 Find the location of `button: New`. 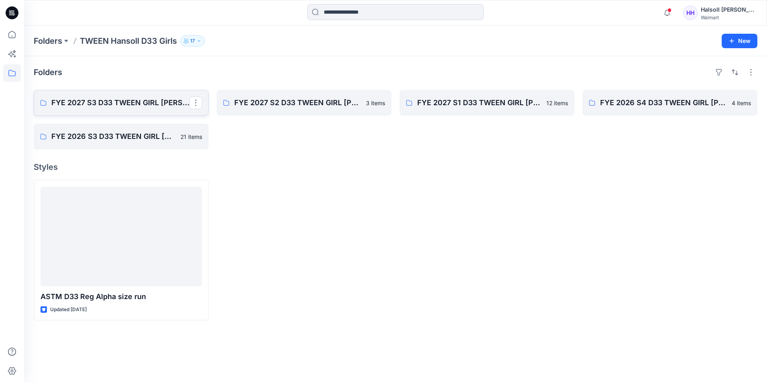

button: New is located at coordinates (739, 41).